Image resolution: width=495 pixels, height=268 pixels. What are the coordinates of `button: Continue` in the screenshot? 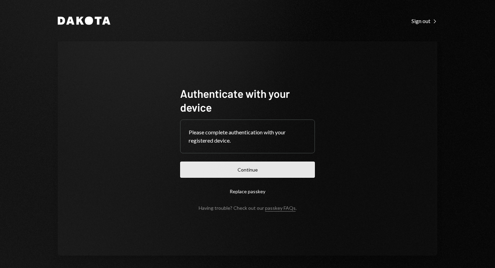 It's located at (248, 169).